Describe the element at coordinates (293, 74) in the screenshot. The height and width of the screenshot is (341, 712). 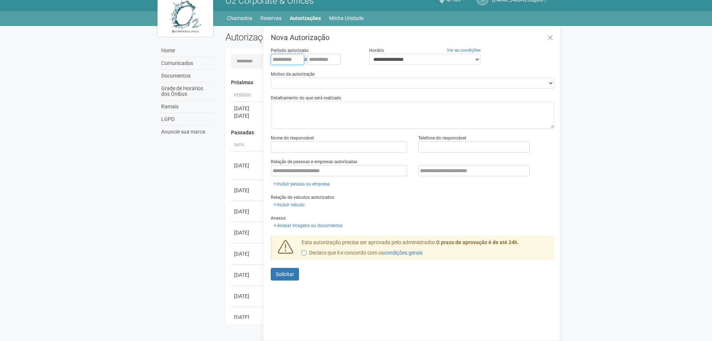
I see `label: Motivo da autorização` at that location.